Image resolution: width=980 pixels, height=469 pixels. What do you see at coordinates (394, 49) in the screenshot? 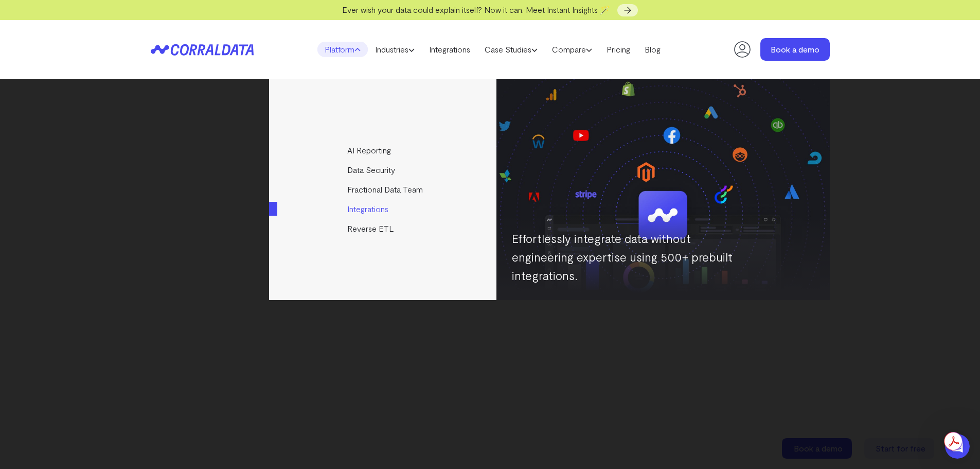
I see `a: Industries` at bounding box center [394, 49].